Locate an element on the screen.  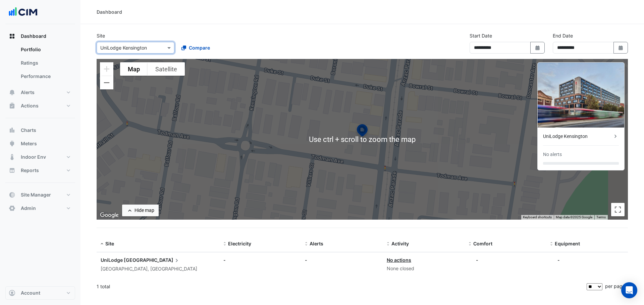
label: End Date is located at coordinates (563, 36).